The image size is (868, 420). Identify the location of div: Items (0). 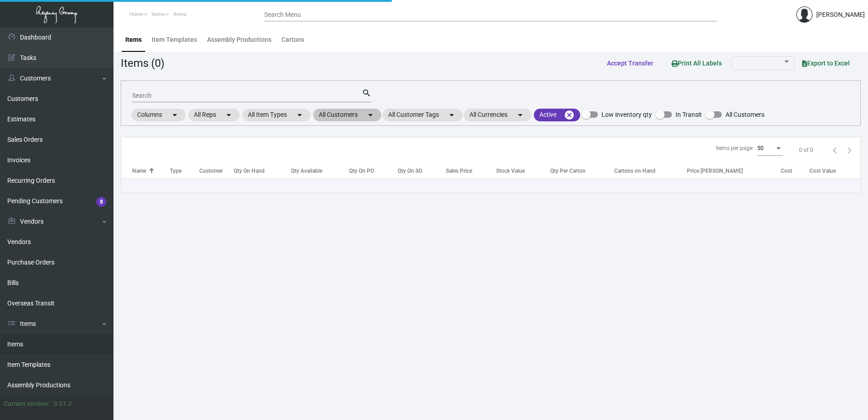
(143, 63).